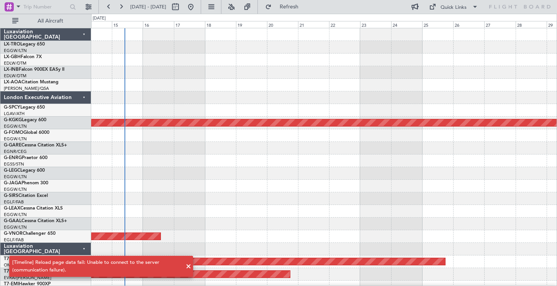  I want to click on span: G-FOMO, so click(13, 133).